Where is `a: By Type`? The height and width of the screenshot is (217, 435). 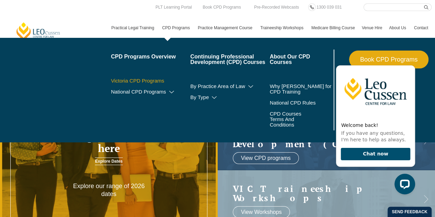
a: By Type is located at coordinates (230, 97).